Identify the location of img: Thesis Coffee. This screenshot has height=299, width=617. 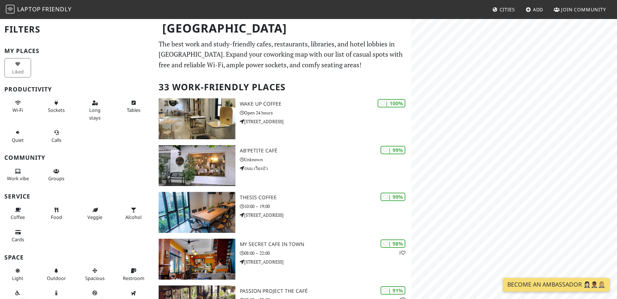
(197, 212).